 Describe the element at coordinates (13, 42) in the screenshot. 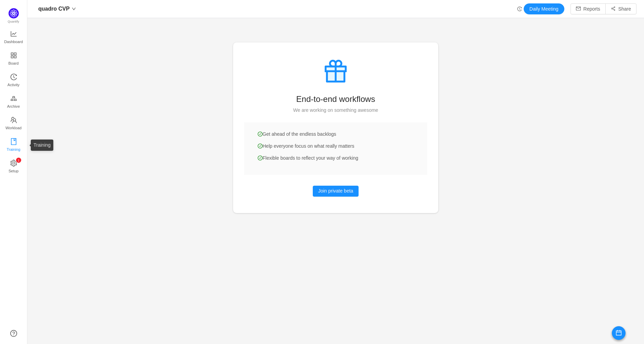

I see `span: Dashboard` at that location.